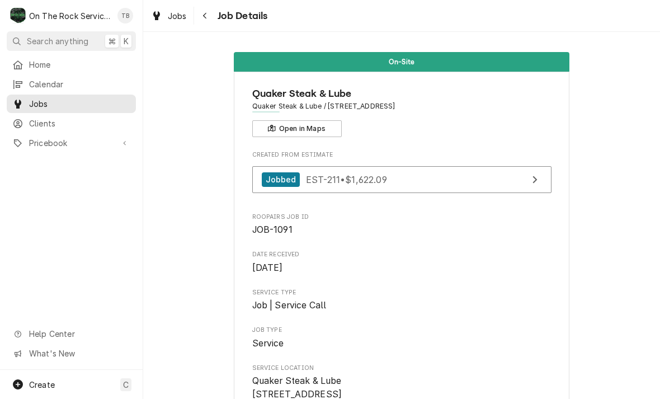 This screenshot has width=660, height=399. I want to click on span: Help Center, so click(79, 333).